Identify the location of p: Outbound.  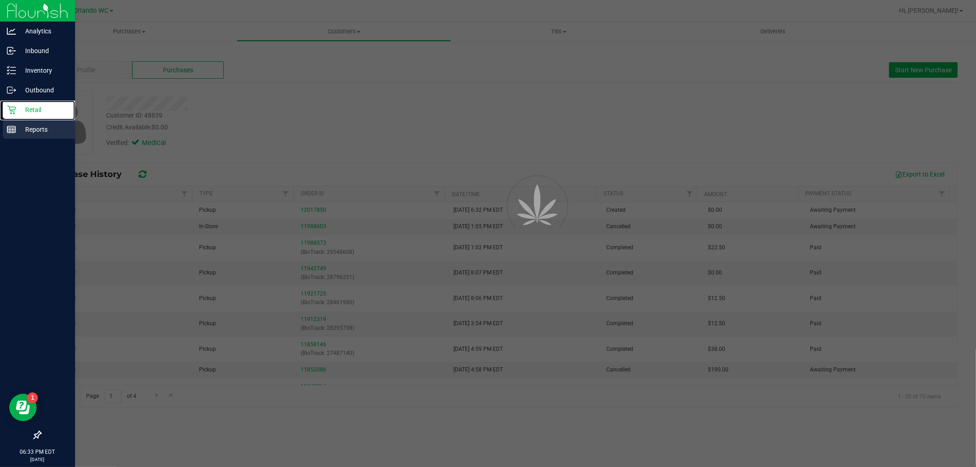
(43, 90).